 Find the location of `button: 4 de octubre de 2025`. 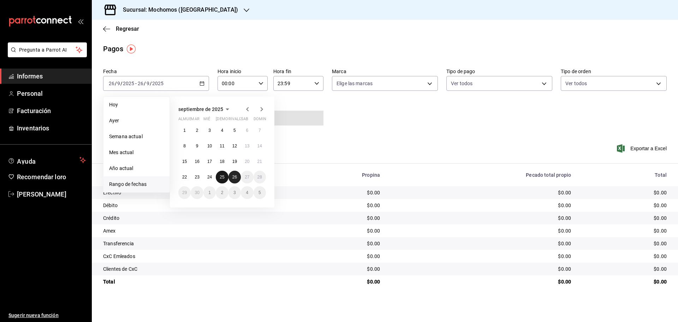

button: 4 de octubre de 2025 is located at coordinates (247, 192).